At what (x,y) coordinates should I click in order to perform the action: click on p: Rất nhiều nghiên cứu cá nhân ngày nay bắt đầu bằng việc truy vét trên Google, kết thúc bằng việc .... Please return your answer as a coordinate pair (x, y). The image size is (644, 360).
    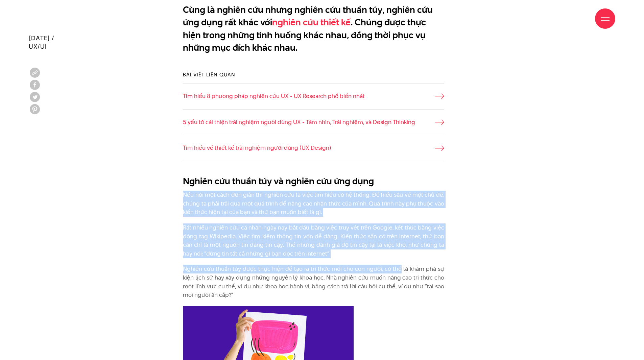
    Looking at the image, I should click on (313, 241).